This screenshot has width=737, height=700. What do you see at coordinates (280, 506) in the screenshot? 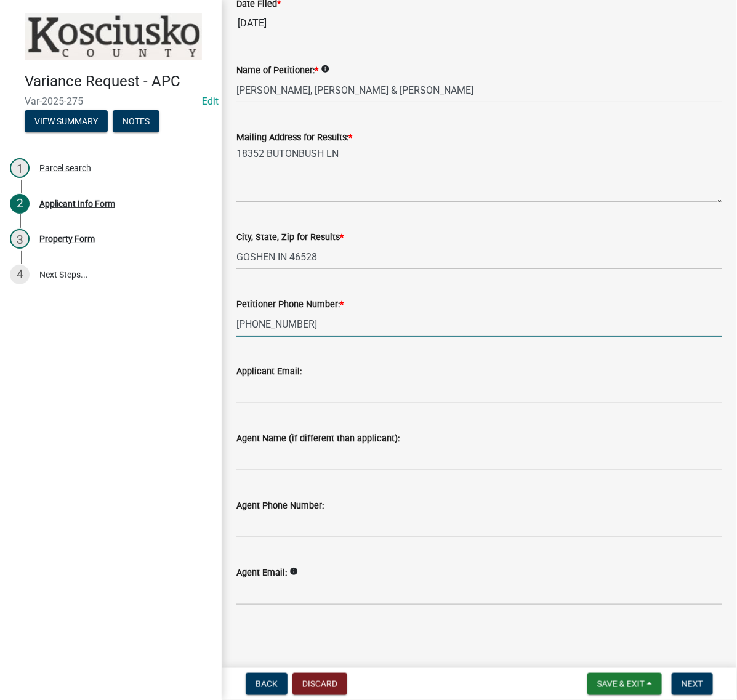
I see `label: Agent Phone Number:` at bounding box center [280, 506].